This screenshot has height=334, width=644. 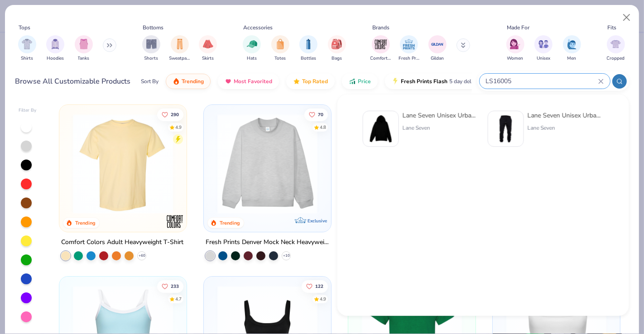 What do you see at coordinates (381, 28) in the screenshot?
I see `div: Brands` at bounding box center [381, 28].